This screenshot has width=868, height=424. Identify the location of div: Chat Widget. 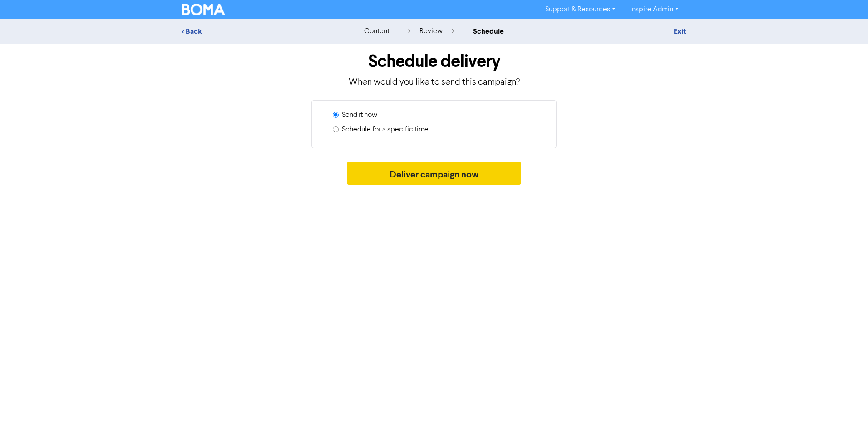
(845, 401).